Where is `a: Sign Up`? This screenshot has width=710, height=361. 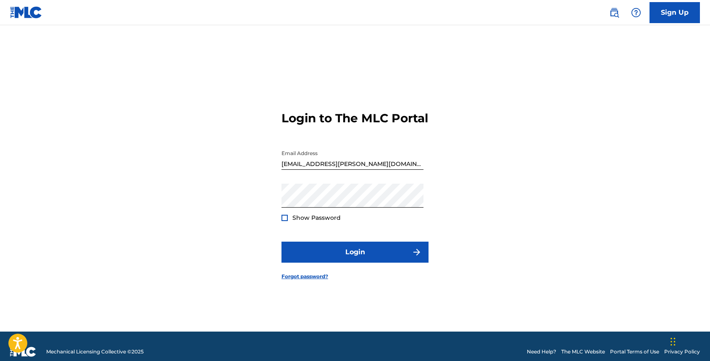
a: Sign Up is located at coordinates (674, 13).